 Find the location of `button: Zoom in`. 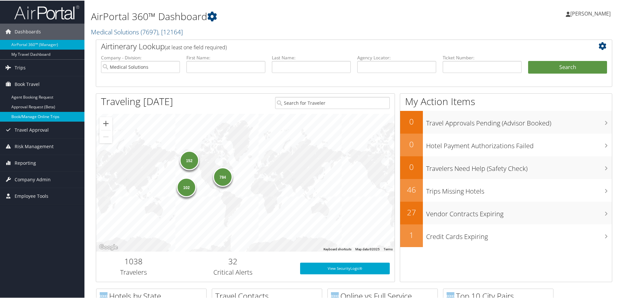

button: Zoom in is located at coordinates (106, 123).